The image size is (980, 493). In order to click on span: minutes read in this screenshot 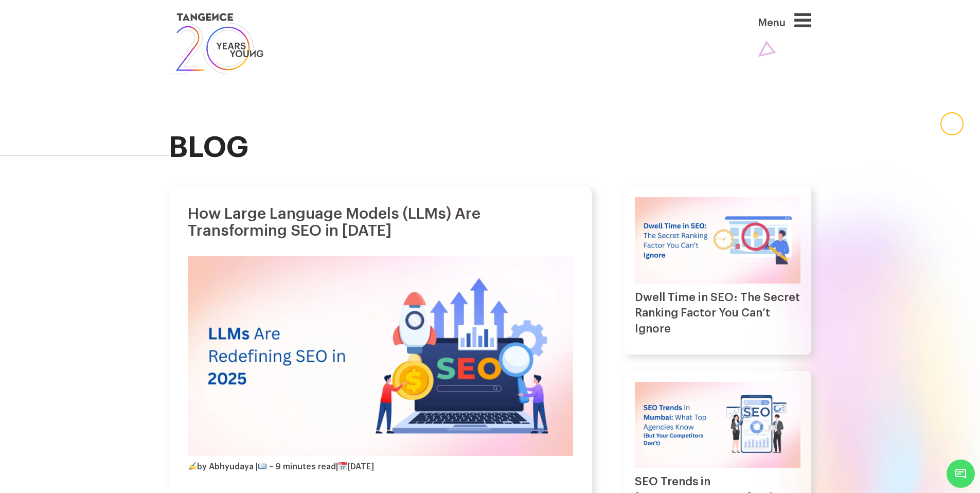, I will do `click(309, 467)`.